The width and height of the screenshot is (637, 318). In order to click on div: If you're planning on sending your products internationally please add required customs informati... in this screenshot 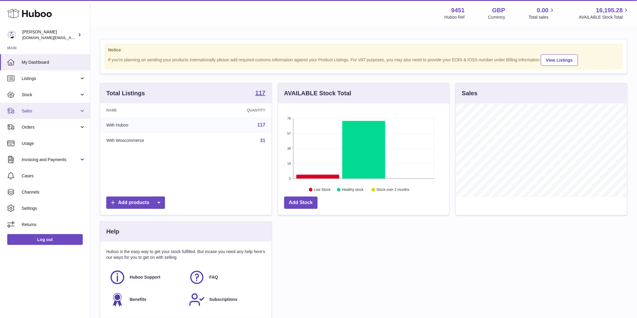, I will do `click(363, 60)`.